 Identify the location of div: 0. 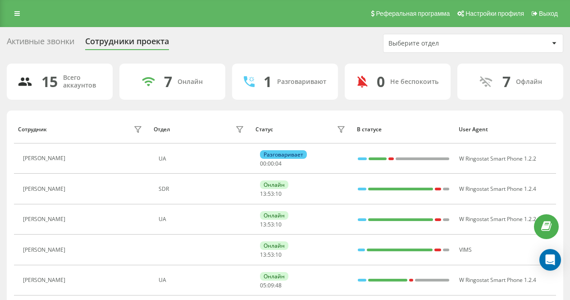
(381, 82).